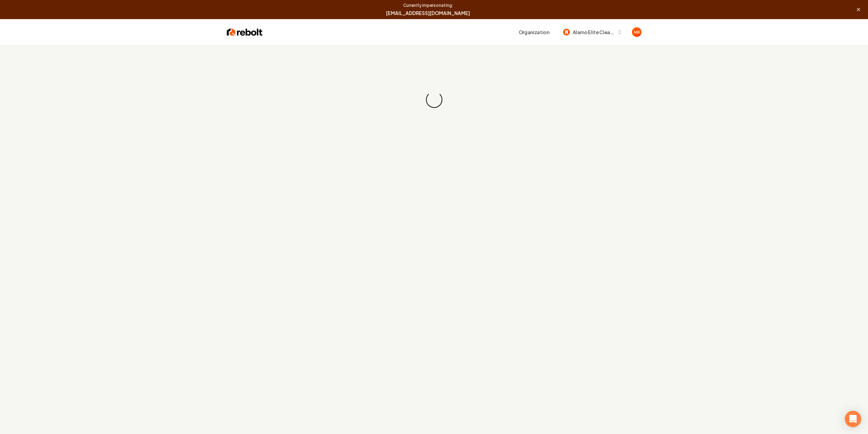 This screenshot has height=434, width=868. I want to click on div: Loading, so click(434, 100).